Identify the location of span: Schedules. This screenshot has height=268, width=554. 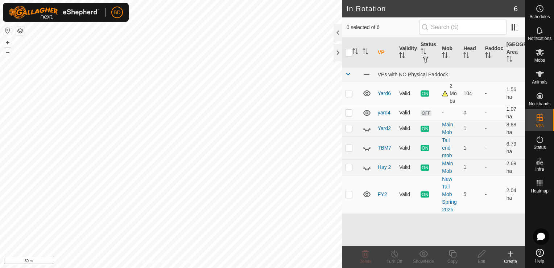
(540, 17).